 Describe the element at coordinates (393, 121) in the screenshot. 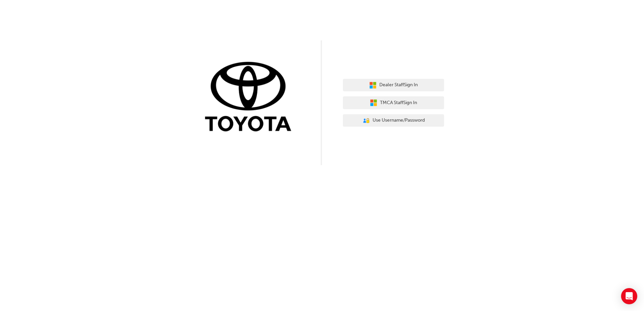

I see `button: Use Username/Password` at that location.